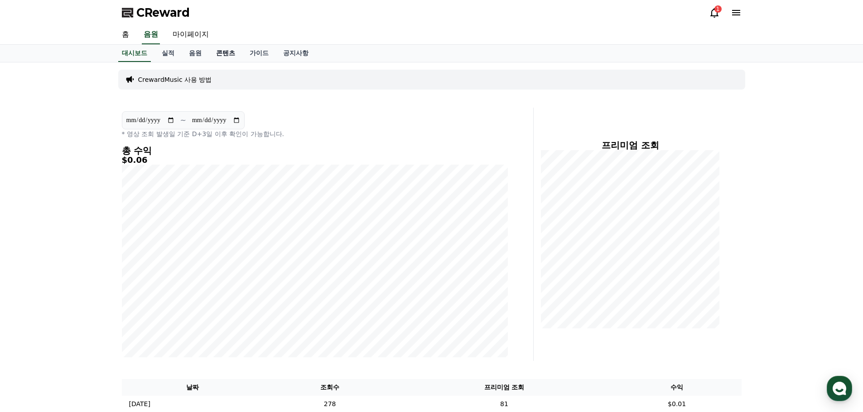 The width and height of the screenshot is (863, 412). Describe the element at coordinates (163, 13) in the screenshot. I see `span: CReward` at that location.